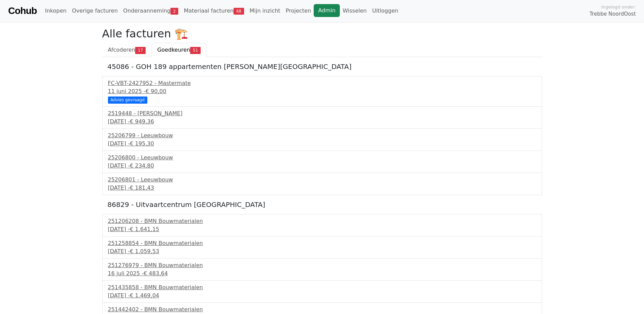 This screenshot has width=644, height=314. Describe the element at coordinates (298, 11) in the screenshot. I see `a: Projecten` at that location.